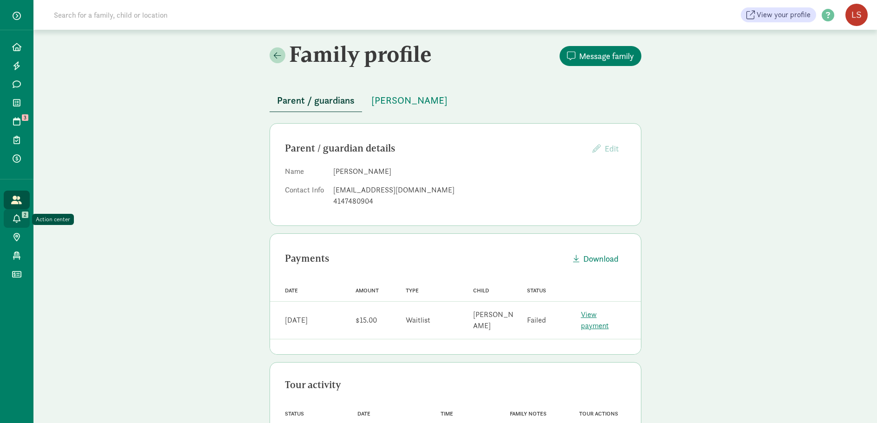 Image resolution: width=877 pixels, height=423 pixels. What do you see at coordinates (606, 148) in the screenshot?
I see `button: Edit` at bounding box center [606, 148].